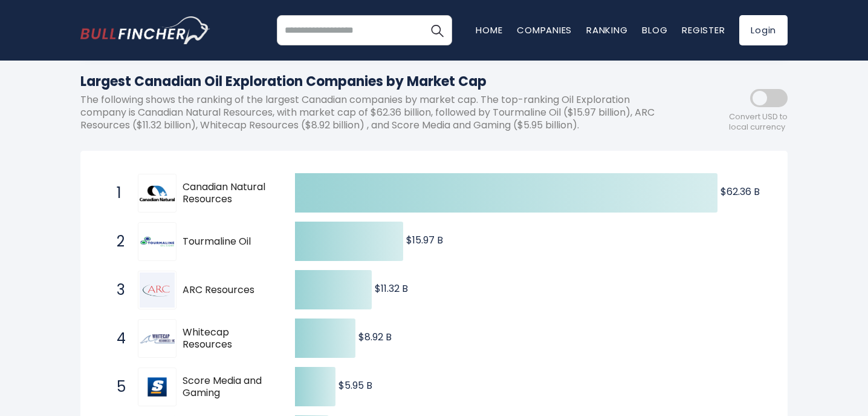 This screenshot has height=416, width=868. I want to click on span: 2, so click(116, 242).